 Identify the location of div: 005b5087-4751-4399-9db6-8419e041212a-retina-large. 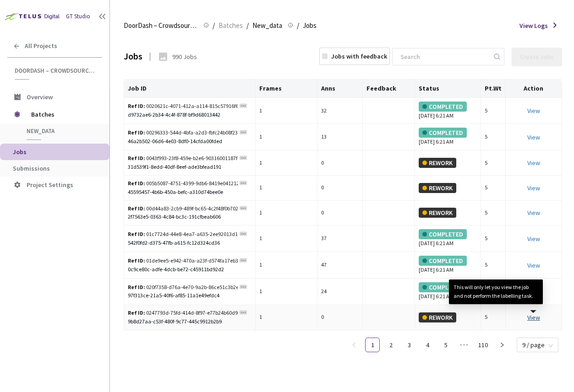
(183, 184).